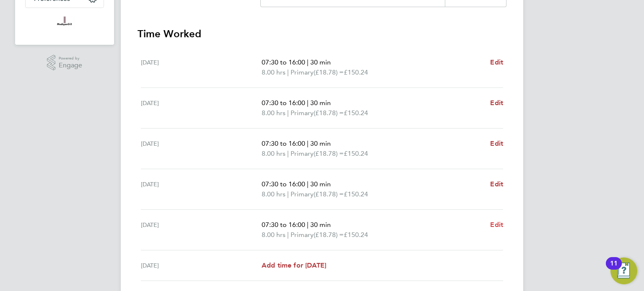 Image resolution: width=644 pixels, height=291 pixels. I want to click on img: madigangill-logo-retina.png, so click(64, 23).